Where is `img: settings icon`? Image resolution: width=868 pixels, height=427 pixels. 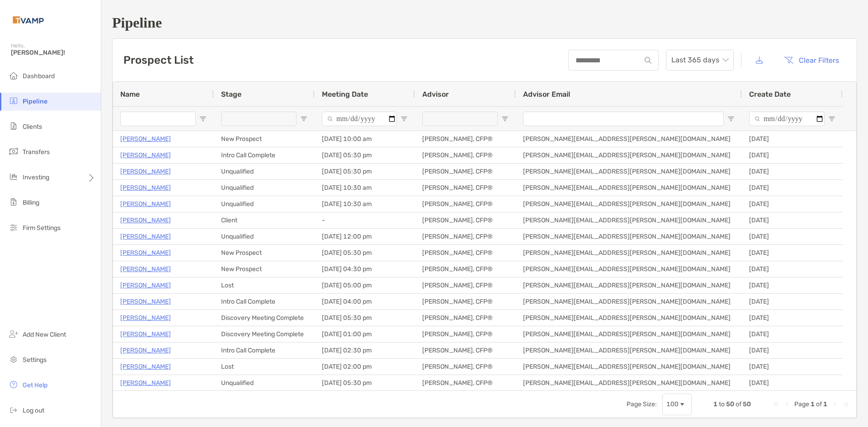 img: settings icon is located at coordinates (13, 359).